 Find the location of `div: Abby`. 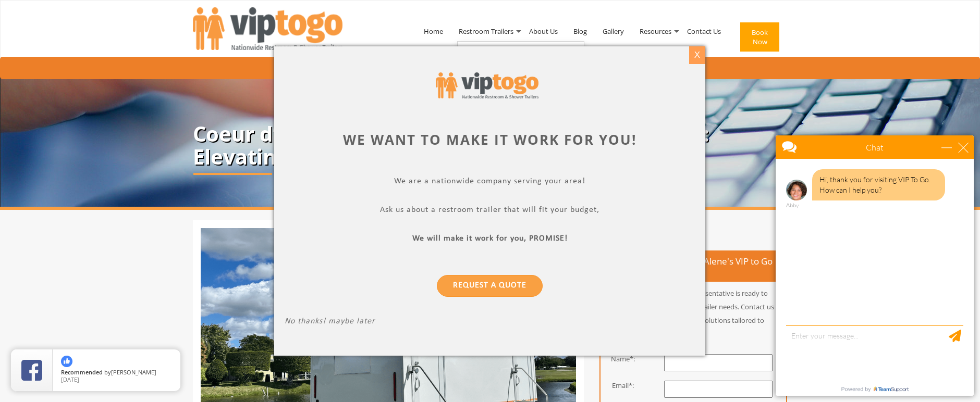

div: Abby is located at coordinates (105, 76).